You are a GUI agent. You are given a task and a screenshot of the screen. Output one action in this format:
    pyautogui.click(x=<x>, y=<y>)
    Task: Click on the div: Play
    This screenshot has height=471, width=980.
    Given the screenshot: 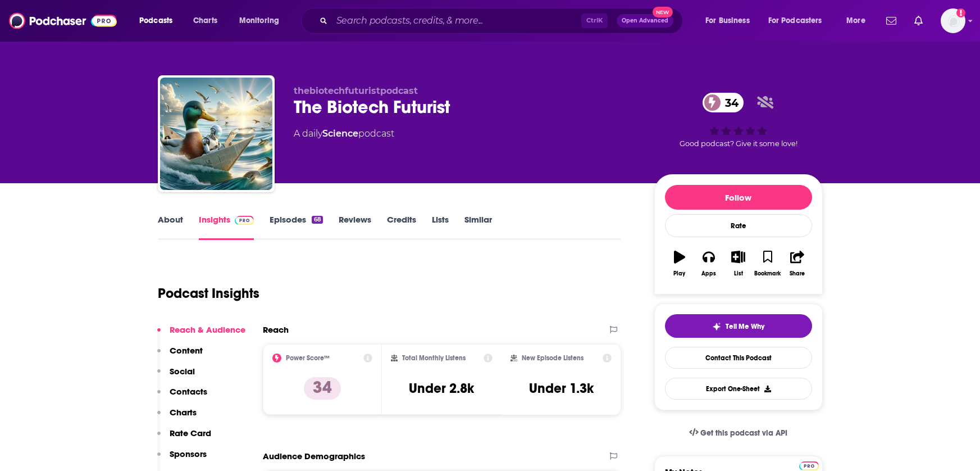 What is the action you would take?
    pyautogui.click(x=678, y=273)
    